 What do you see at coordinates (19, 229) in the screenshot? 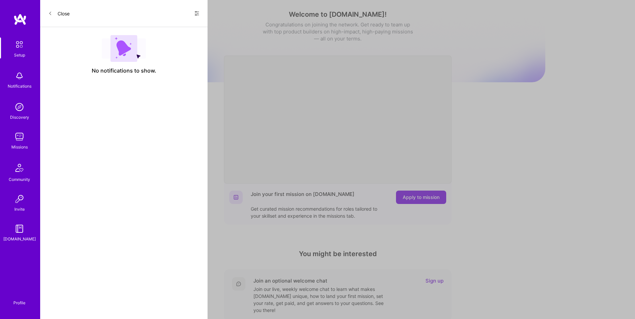
I see `img: guide book` at bounding box center [19, 229].